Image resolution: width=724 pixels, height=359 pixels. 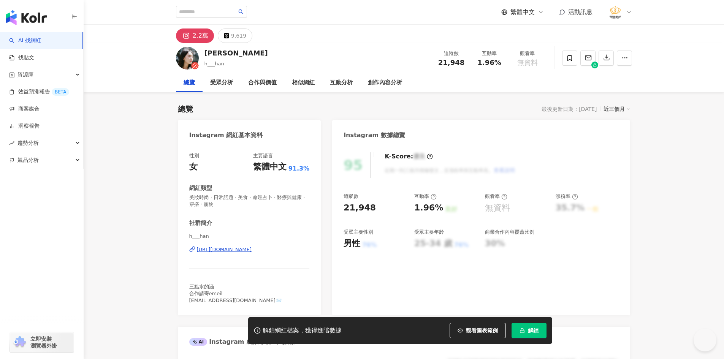 I want to click on span: 資源庫, so click(x=25, y=75).